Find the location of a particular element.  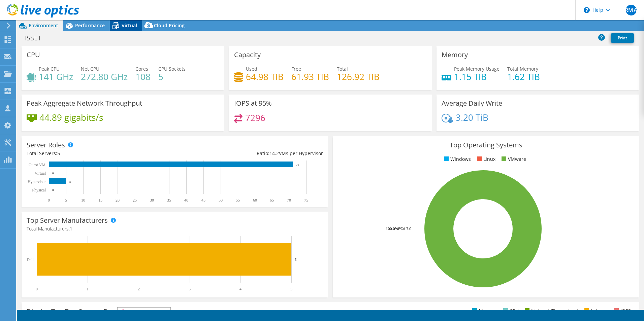

text: 35 is located at coordinates (169, 200).